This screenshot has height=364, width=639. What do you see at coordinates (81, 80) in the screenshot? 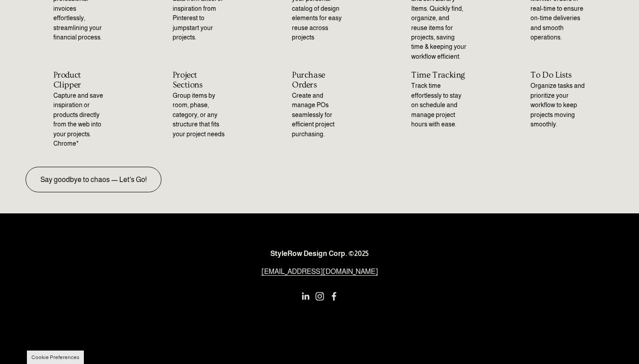
I see `h2: Product Clipper` at bounding box center [81, 80].